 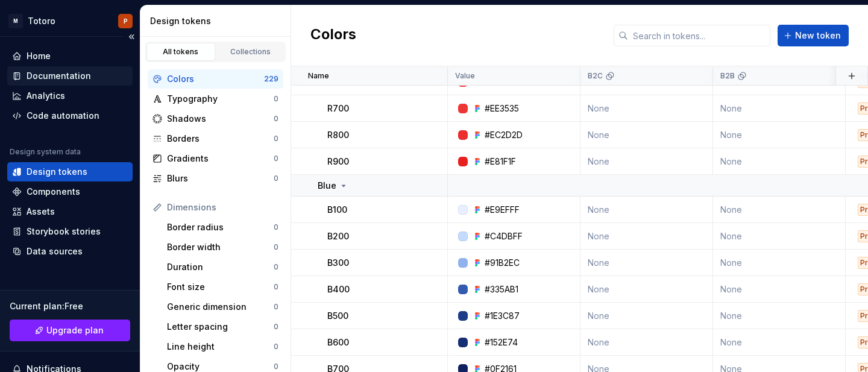 I want to click on a: Code automation, so click(x=70, y=116).